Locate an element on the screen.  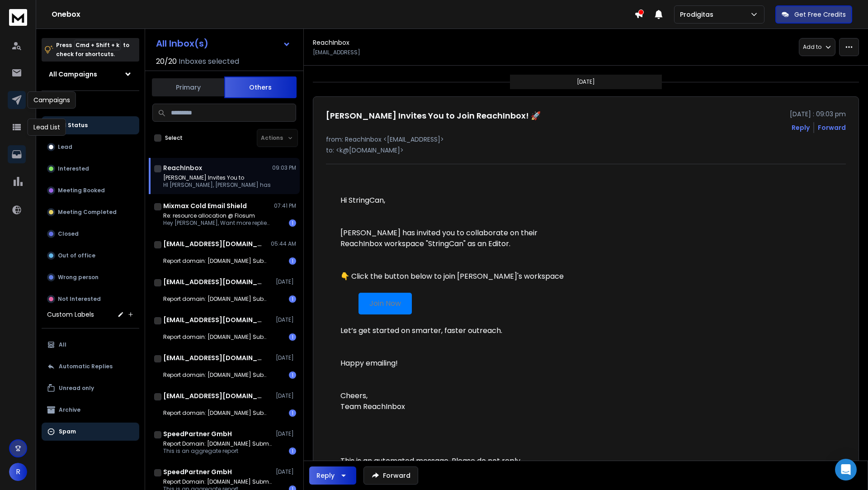
button: Archive is located at coordinates (90, 410).